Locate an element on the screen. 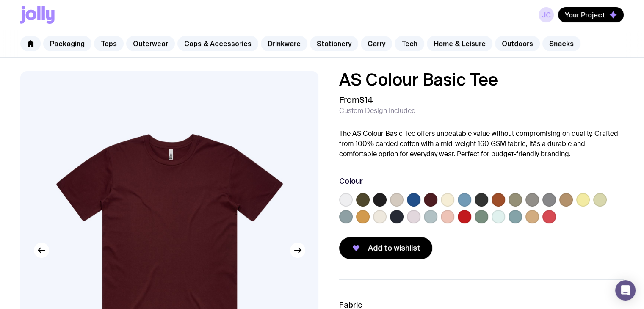 The height and width of the screenshot is (309, 644). a: Carry is located at coordinates (376, 43).